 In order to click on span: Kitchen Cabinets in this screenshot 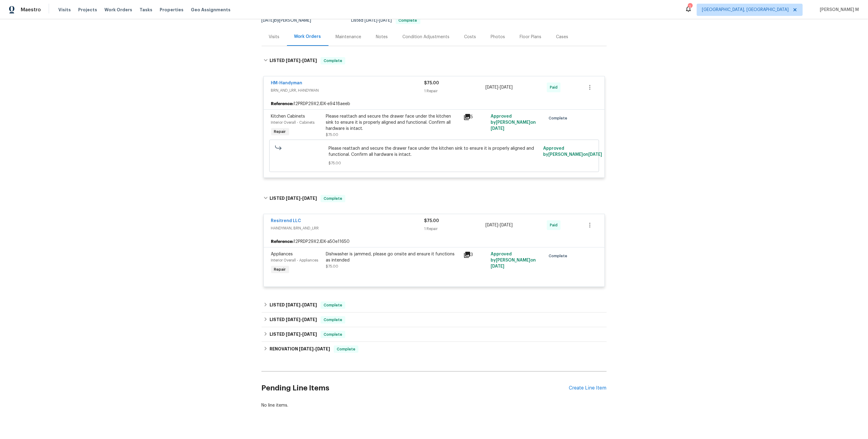, I will do `click(288, 117)`.